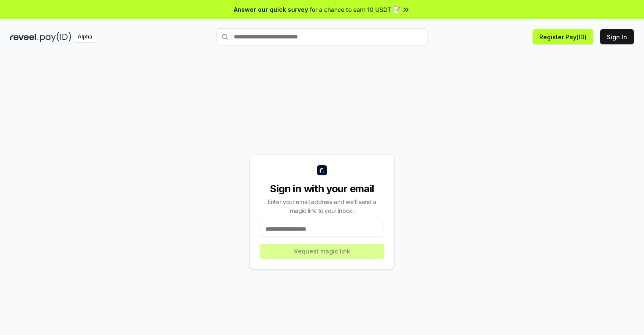  I want to click on span: Answer our quick survey, so click(271, 9).